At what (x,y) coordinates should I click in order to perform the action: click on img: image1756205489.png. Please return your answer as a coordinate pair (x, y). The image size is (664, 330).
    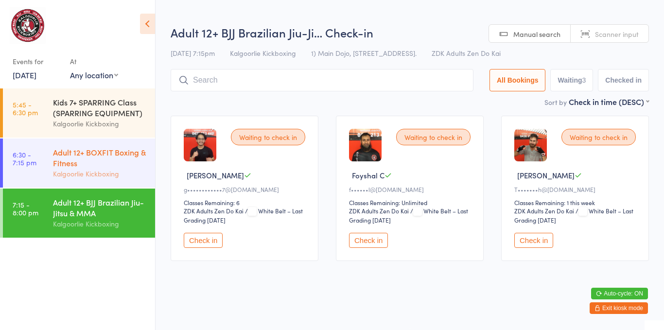
    Looking at the image, I should click on (365, 145).